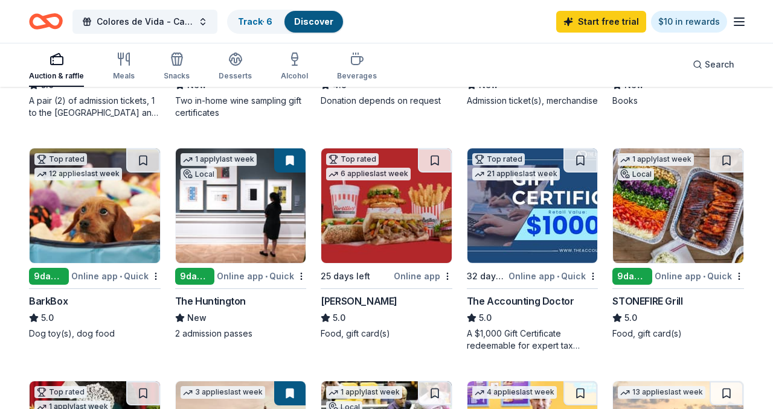  I want to click on div: Alcohol, so click(294, 76).